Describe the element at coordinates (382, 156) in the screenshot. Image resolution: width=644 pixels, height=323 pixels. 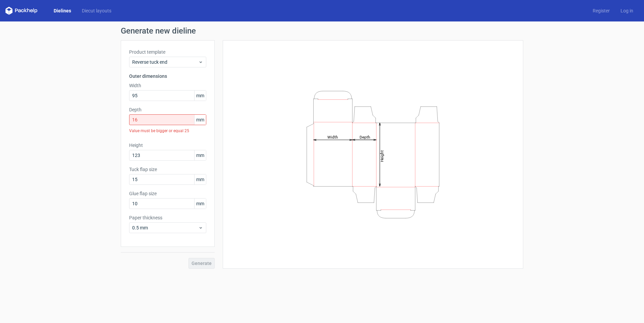
I see `tspan: Height` at that location.